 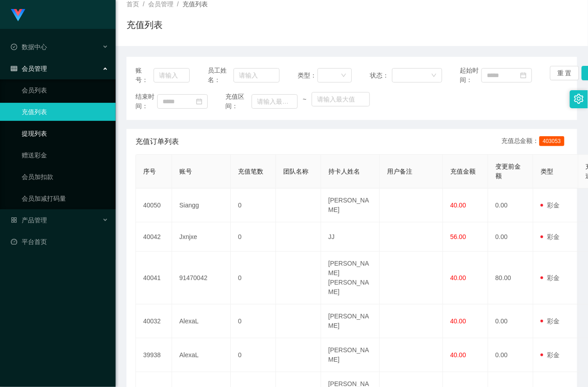 I want to click on td: 39938, so click(x=154, y=355).